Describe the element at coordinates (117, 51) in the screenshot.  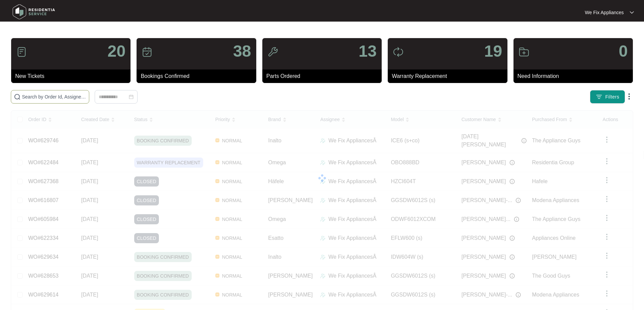
I see `p: 20` at that location.